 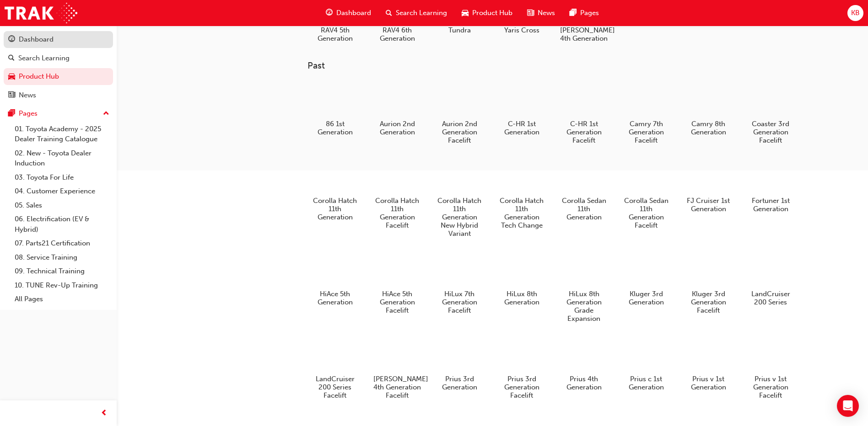 What do you see at coordinates (855, 13) in the screenshot?
I see `span: KB` at bounding box center [855, 13].